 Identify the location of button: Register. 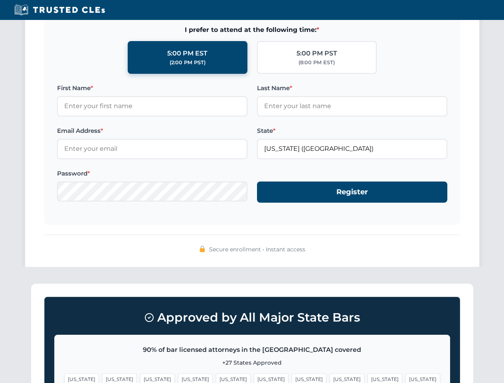
(352, 192).